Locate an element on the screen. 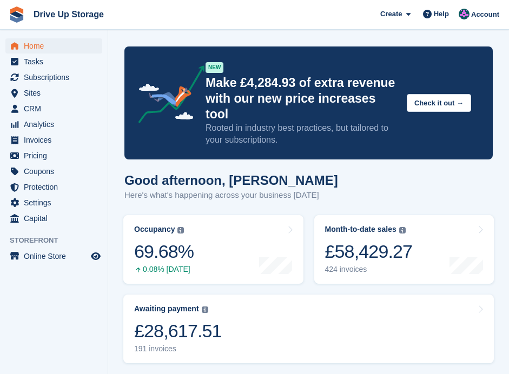  div: £28,617.51 is located at coordinates (178, 331).